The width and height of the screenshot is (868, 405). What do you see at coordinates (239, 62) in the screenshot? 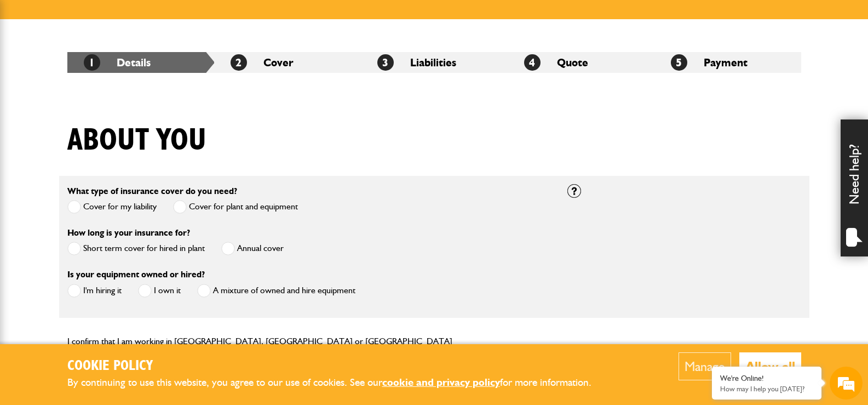
I see `span: 2` at bounding box center [239, 62].